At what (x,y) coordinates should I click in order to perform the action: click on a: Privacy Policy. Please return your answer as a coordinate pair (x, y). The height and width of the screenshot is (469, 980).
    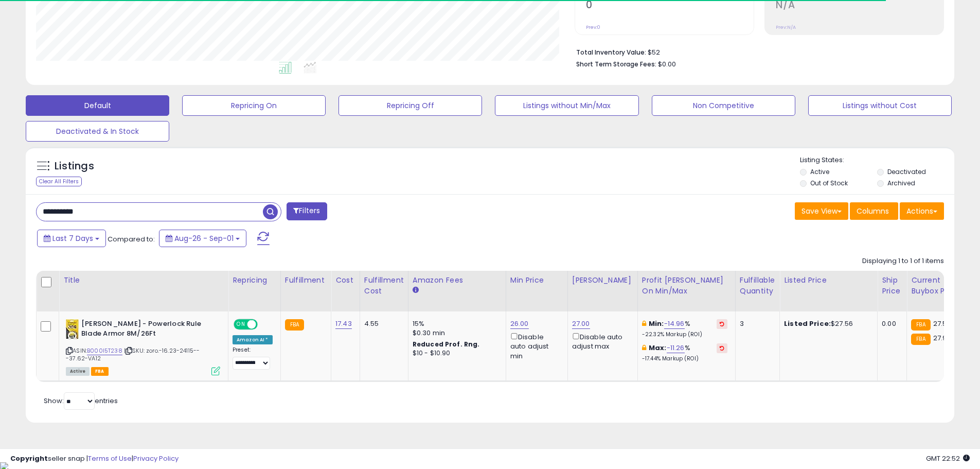
    Looking at the image, I should click on (156, 458).